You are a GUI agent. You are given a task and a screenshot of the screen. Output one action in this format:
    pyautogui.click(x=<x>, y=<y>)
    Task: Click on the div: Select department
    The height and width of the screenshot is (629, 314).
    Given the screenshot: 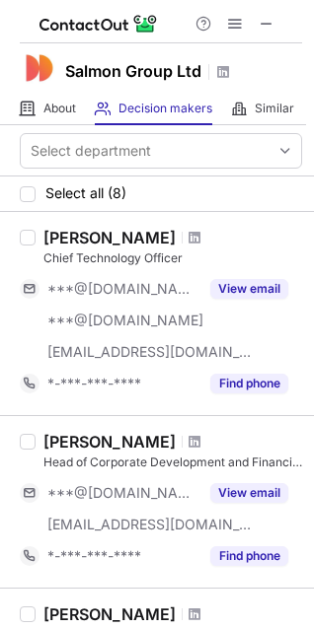 What is the action you would take?
    pyautogui.click(x=91, y=151)
    